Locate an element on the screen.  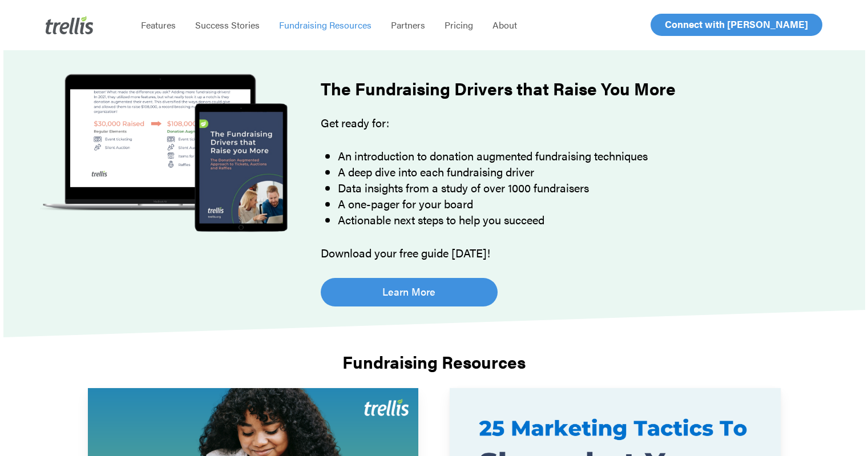
li: Actionable next steps to help you succeed is located at coordinates (563, 220).